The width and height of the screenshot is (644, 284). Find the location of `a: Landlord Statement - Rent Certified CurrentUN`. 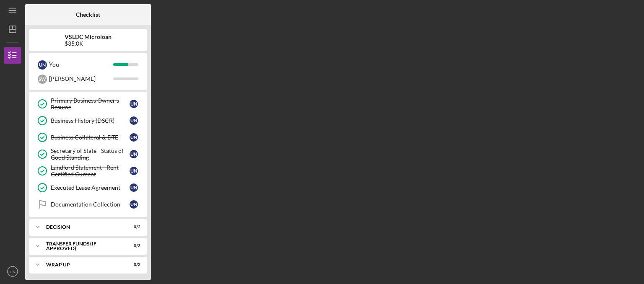

a: Landlord Statement - Rent Certified CurrentUN is located at coordinates (88, 171).